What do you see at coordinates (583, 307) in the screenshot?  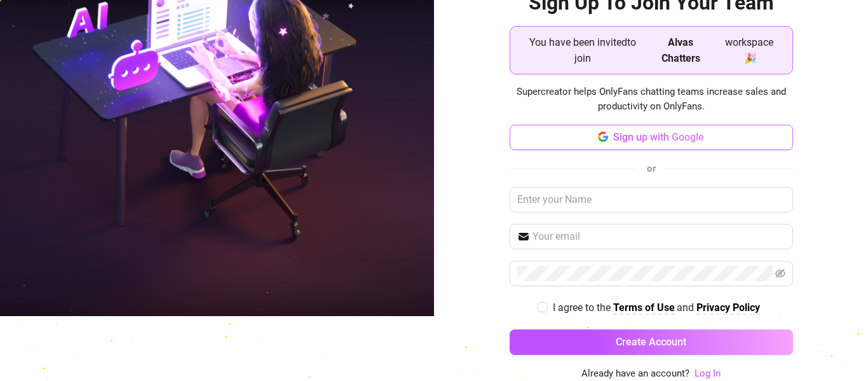 I see `span: I agree to the` at bounding box center [583, 307].